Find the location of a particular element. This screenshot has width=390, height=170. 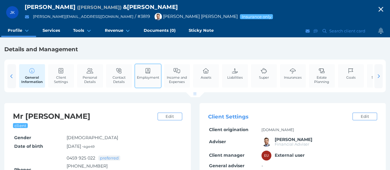

a: Assets is located at coordinates (206, 73).